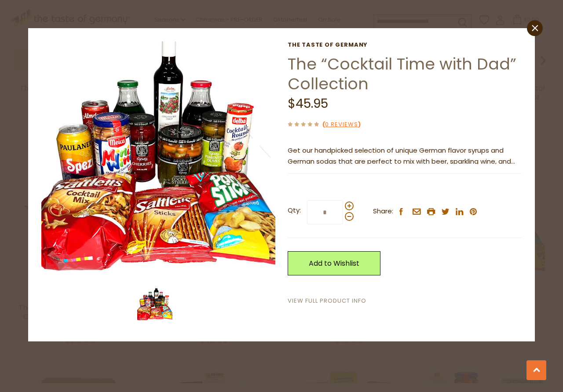  What do you see at coordinates (327, 301) in the screenshot?
I see `a: View Full Product Info` at bounding box center [327, 301].